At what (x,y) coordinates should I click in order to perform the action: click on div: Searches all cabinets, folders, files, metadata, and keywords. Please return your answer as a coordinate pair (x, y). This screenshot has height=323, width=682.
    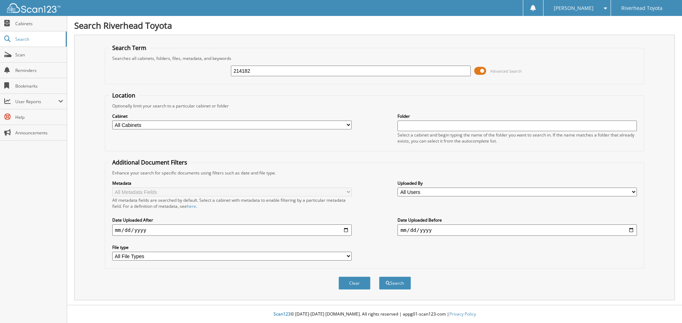
    Looking at the image, I should click on (375, 58).